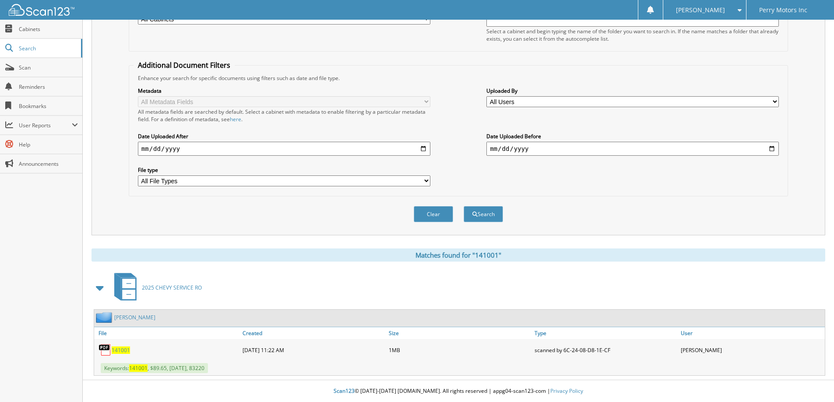 The image size is (834, 402). I want to click on input: end, so click(633, 149).